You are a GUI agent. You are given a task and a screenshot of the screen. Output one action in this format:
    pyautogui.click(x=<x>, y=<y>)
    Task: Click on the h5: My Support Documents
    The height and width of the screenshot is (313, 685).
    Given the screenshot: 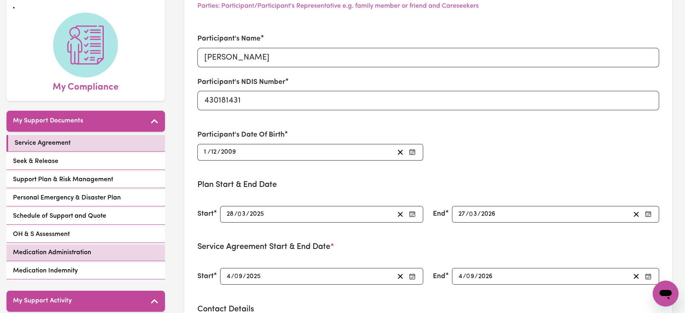 What is the action you would take?
    pyautogui.click(x=48, y=121)
    